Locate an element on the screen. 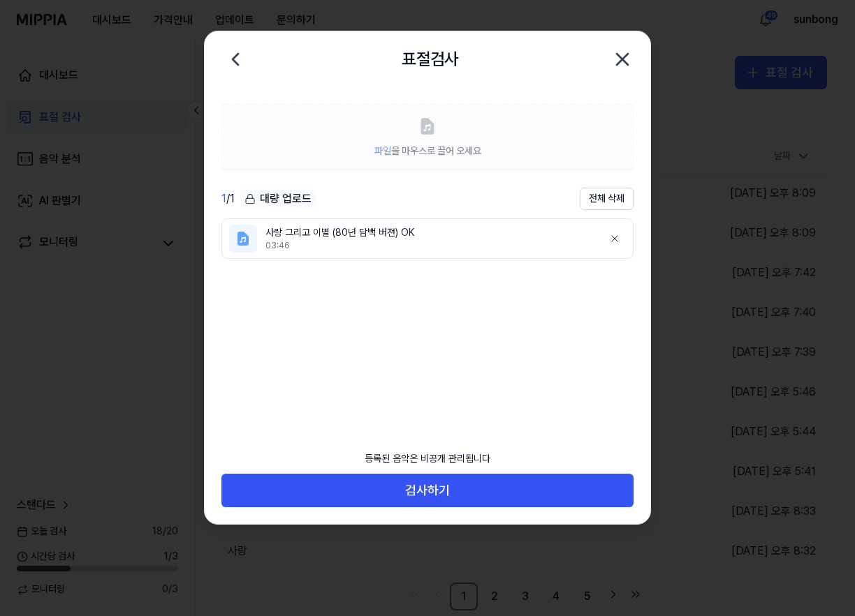 Image resolution: width=855 pixels, height=616 pixels. div: / 1 is located at coordinates (228, 199).